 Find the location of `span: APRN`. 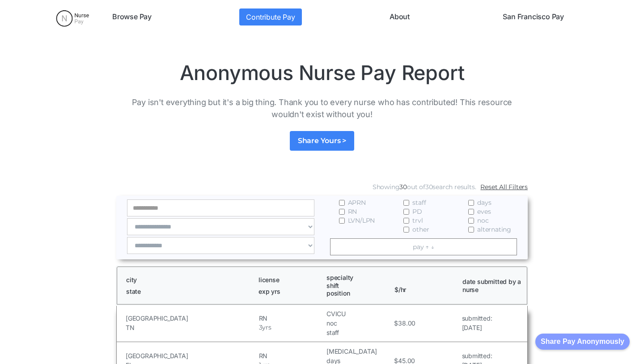

span: APRN is located at coordinates (357, 203).